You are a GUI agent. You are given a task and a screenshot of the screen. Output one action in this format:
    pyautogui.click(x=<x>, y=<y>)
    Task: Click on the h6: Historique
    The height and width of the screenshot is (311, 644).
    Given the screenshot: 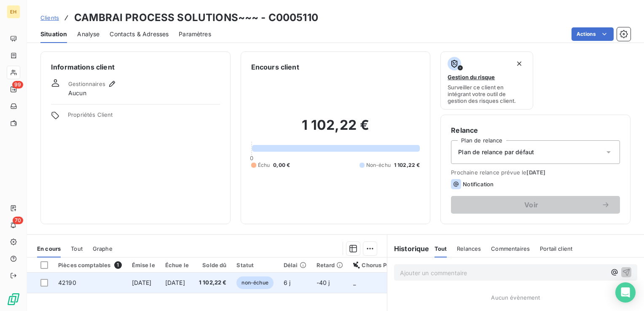 What is the action you would take?
    pyautogui.click(x=408, y=248)
    